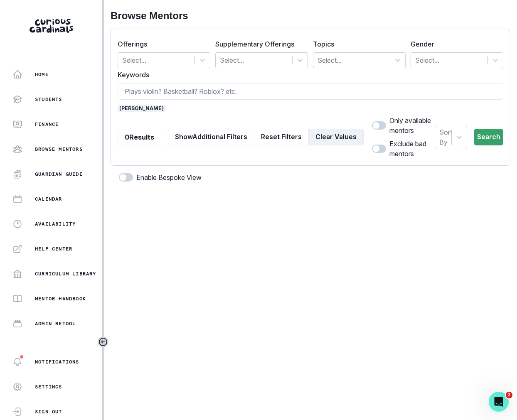 The image size is (517, 420). Describe the element at coordinates (488, 137) in the screenshot. I see `button: Search` at that location.